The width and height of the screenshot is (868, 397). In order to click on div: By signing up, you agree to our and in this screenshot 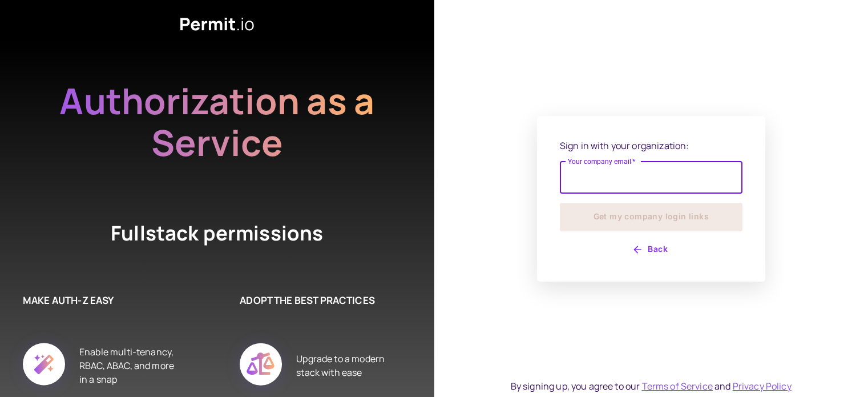, I will do `click(651, 386)`.